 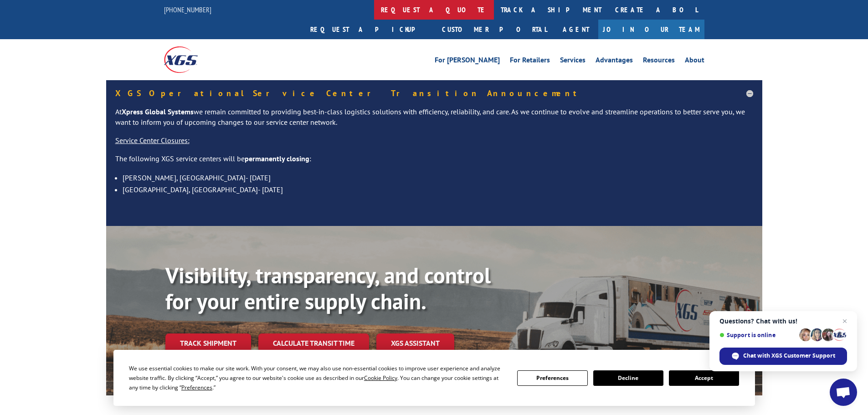 I want to click on button: Decline, so click(x=628, y=378).